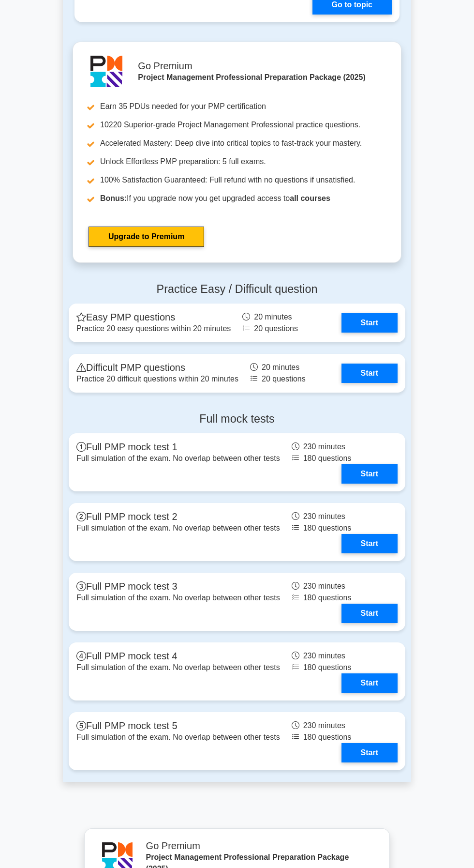  What do you see at coordinates (146, 237) in the screenshot?
I see `a: Upgrade to Premium` at bounding box center [146, 237].